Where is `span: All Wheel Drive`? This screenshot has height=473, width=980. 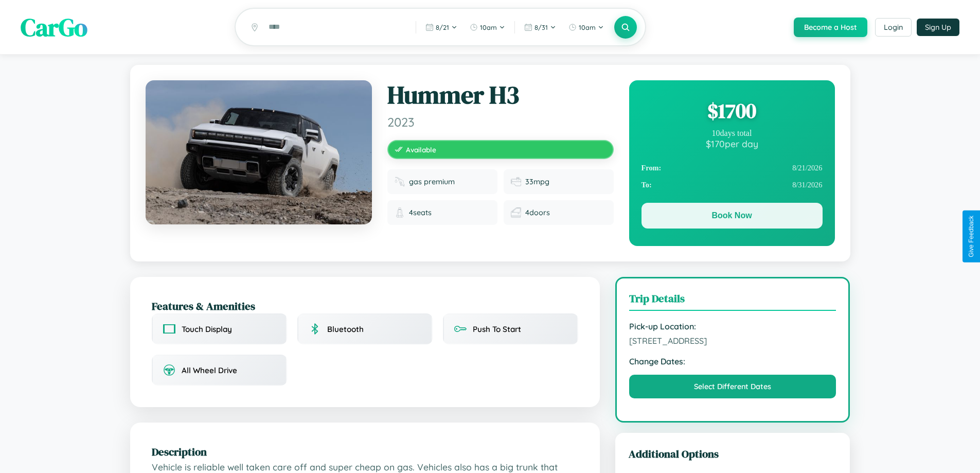
span: All Wheel Drive is located at coordinates (209, 370).